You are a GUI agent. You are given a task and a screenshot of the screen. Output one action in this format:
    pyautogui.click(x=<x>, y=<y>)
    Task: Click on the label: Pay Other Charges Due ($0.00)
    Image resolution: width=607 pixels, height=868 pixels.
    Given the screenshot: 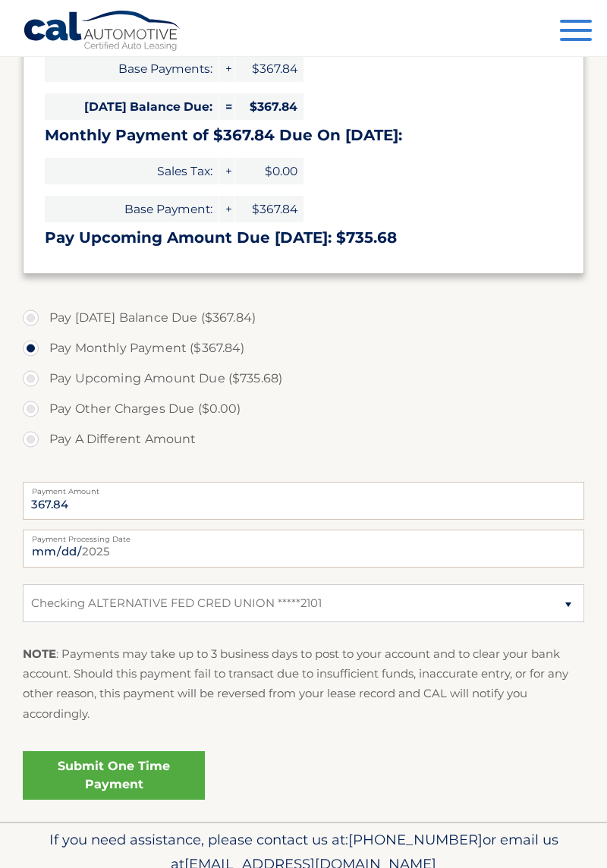 What is the action you would take?
    pyautogui.click(x=304, y=409)
    